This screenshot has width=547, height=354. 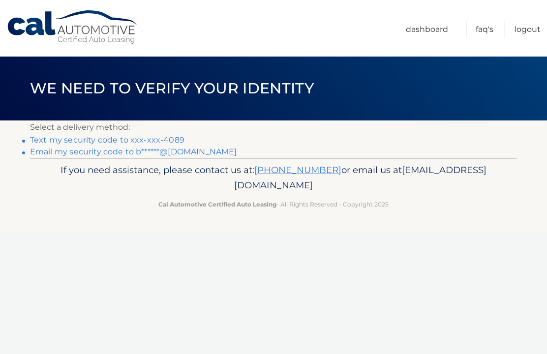 I want to click on strong: Cal Automotive Certified Auto Leasing, so click(x=217, y=204).